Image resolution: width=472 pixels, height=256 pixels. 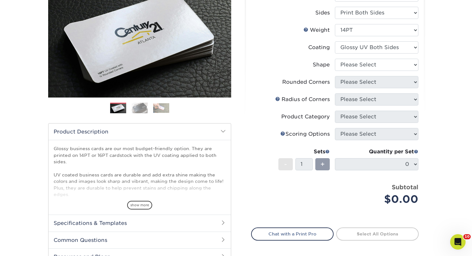 What do you see at coordinates (140, 188) in the screenshot?
I see `p: Glossy business cards are our most budget-friendly option. They are printed on 14PT or 16PT cards...` at bounding box center [140, 188].